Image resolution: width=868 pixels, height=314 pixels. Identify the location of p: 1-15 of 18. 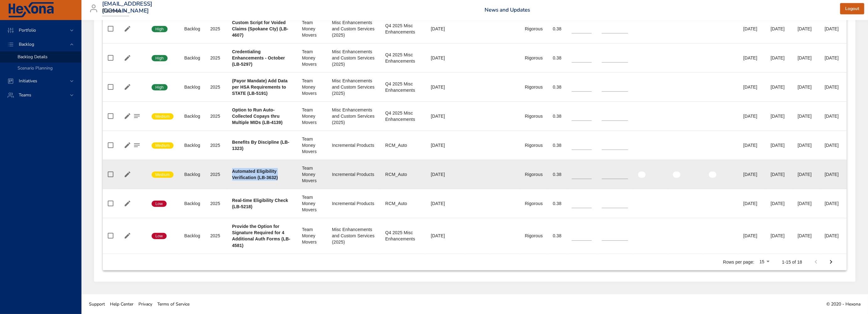
(792, 262).